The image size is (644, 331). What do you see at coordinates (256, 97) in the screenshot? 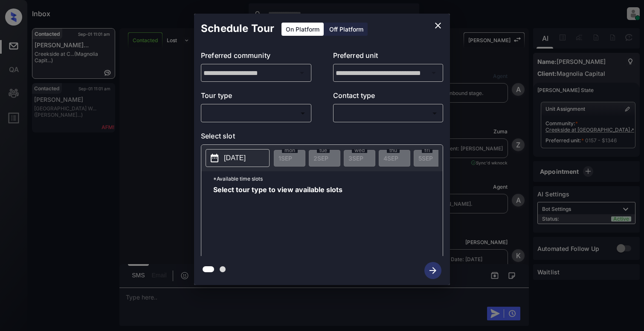
I see `p: Tour type` at bounding box center [256, 97].